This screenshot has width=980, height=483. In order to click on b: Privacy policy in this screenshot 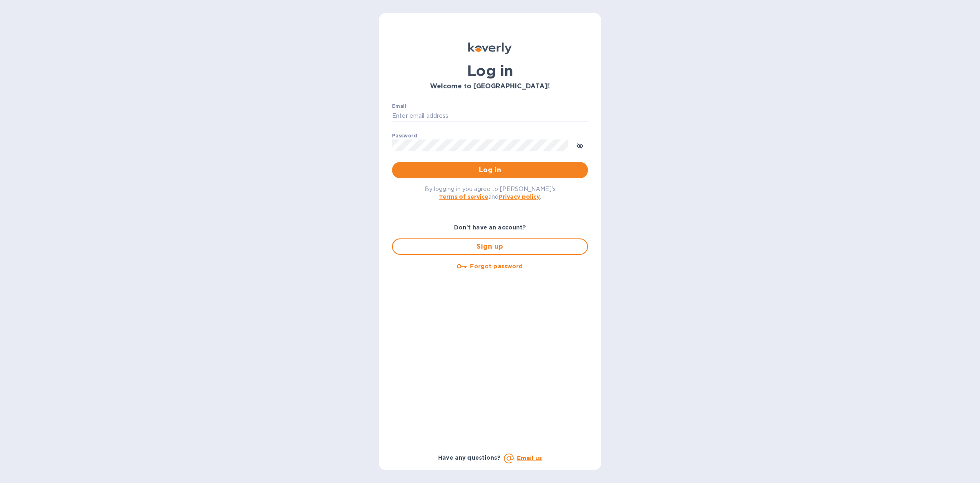, I will do `click(519, 197)`.